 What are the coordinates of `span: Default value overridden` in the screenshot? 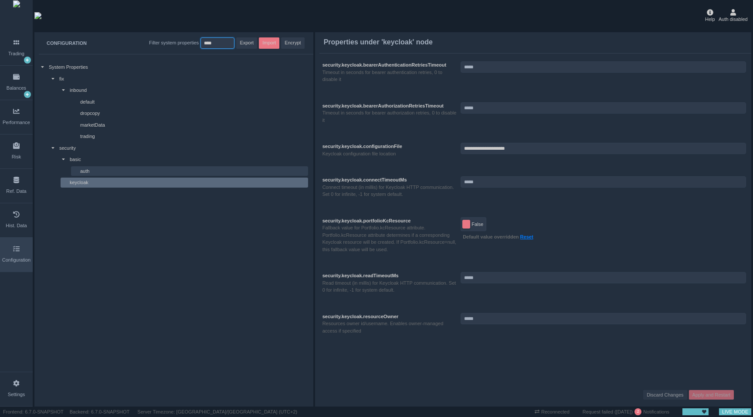 It's located at (497, 237).